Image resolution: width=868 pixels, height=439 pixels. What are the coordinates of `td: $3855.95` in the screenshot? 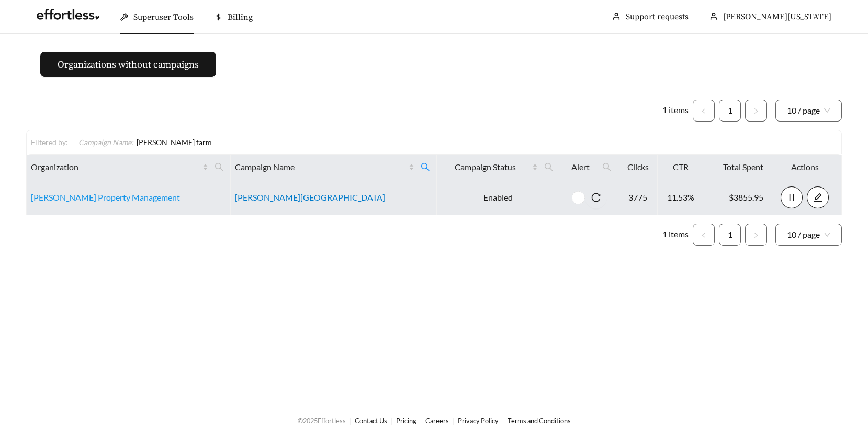 It's located at (737, 198).